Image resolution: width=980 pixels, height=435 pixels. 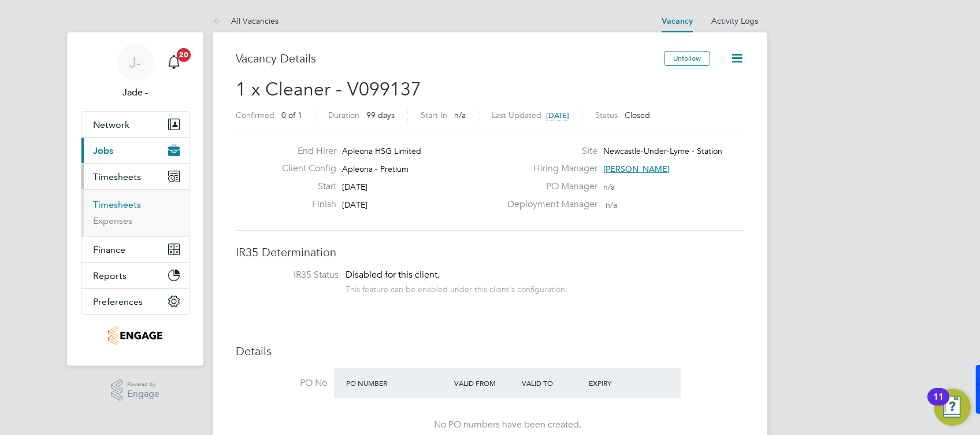 I want to click on span: Finance, so click(x=109, y=249).